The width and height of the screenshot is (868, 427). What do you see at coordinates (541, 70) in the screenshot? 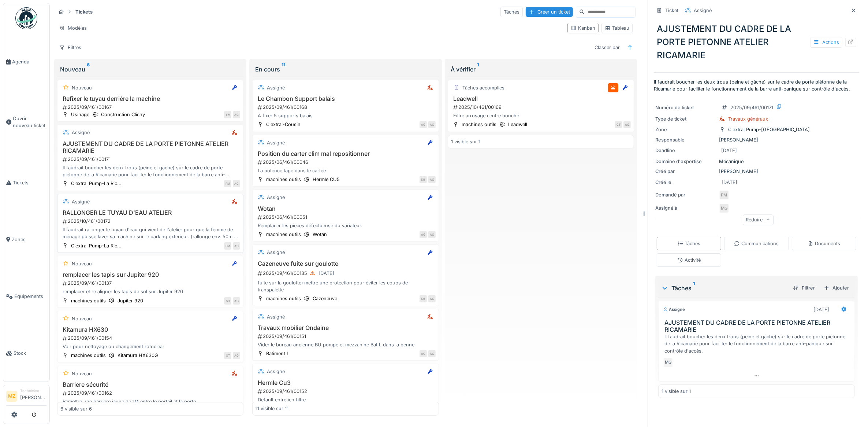
I see `div: À vérifier` at bounding box center [541, 70].